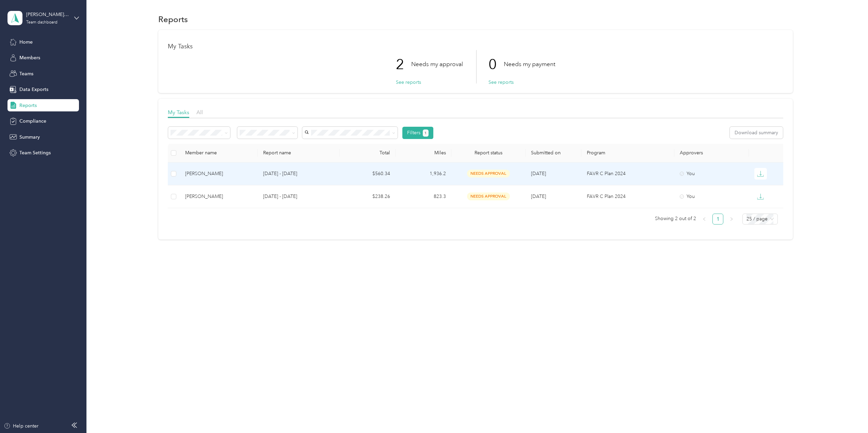  Describe the element at coordinates (757, 133) in the screenshot. I see `button: Download summary` at that location.